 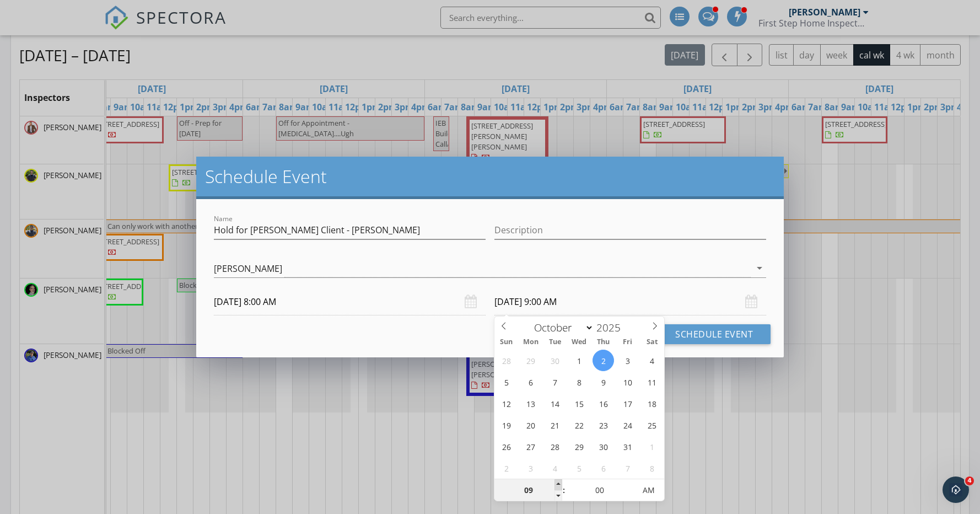 I want to click on button: Schedule Event, so click(x=714, y=334).